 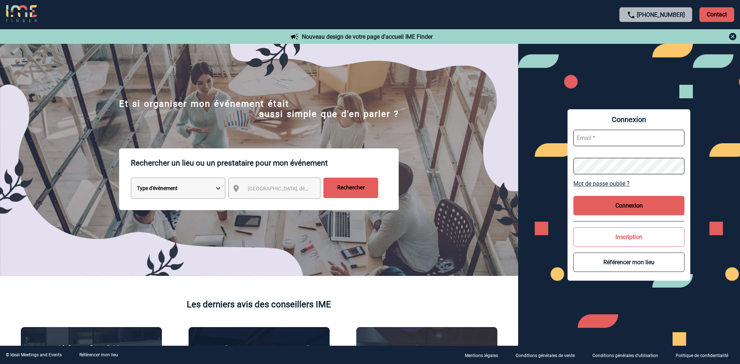 What do you see at coordinates (34, 355) in the screenshot?
I see `div: © Ideal Meetings and Events` at bounding box center [34, 355].